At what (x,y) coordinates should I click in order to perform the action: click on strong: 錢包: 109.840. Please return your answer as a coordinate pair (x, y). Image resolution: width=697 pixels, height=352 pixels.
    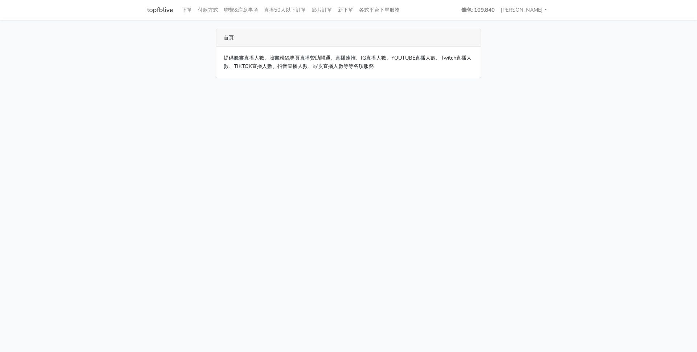
    Looking at the image, I should click on (478, 10).